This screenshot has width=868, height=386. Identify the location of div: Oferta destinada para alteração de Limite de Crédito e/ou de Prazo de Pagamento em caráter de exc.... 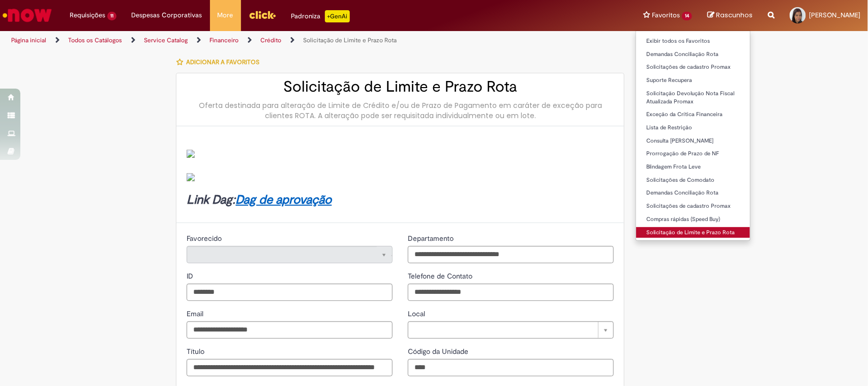
(400, 111).